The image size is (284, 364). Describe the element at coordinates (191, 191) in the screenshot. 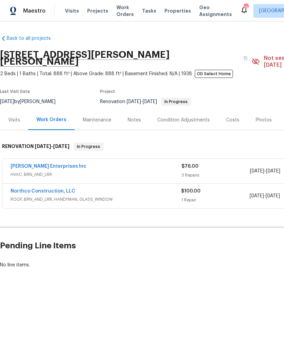

I see `span: $100.00` at that location.